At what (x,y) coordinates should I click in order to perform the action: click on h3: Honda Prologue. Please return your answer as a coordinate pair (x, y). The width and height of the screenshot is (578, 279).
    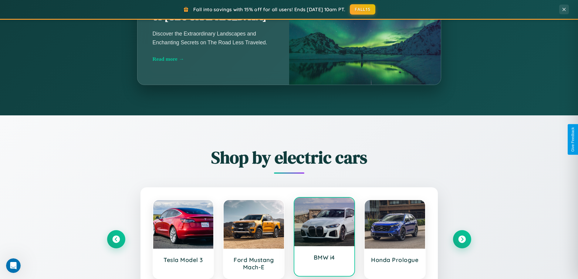
    Looking at the image, I should click on (395, 260).